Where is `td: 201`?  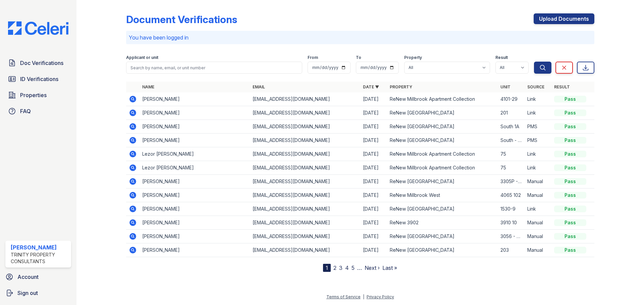
td: 201 is located at coordinates (511, 113).